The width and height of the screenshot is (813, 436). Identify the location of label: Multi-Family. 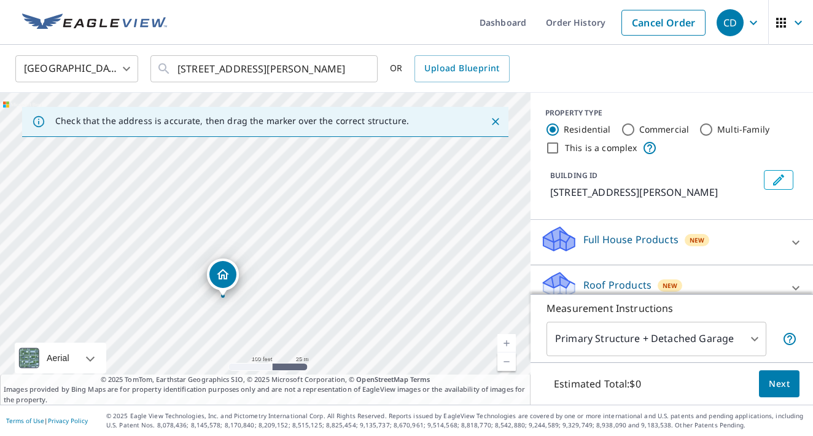
(743, 130).